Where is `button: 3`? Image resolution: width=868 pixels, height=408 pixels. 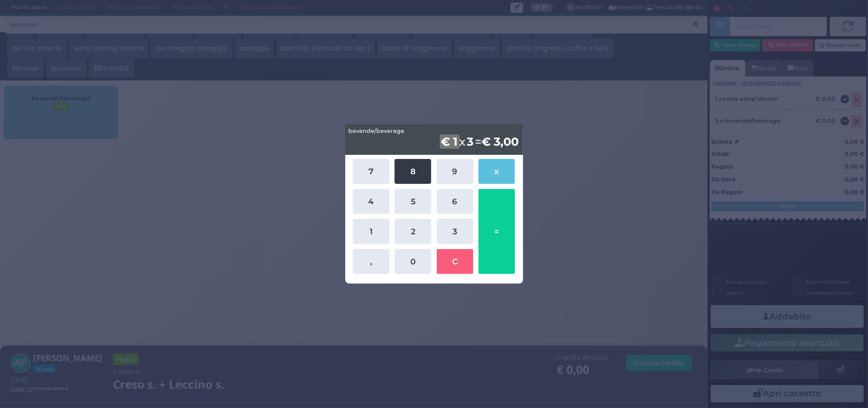
button: 3 is located at coordinates (455, 231).